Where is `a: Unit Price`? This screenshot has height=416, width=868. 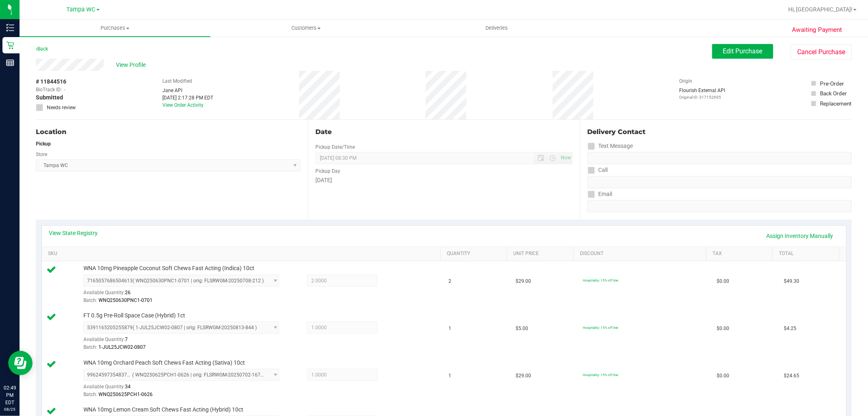
a: Unit Price is located at coordinates (542, 254).